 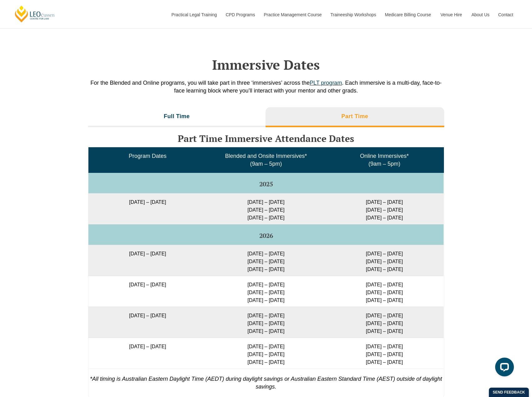 What do you see at coordinates (355, 117) in the screenshot?
I see `h3: Part Time` at bounding box center [355, 117].